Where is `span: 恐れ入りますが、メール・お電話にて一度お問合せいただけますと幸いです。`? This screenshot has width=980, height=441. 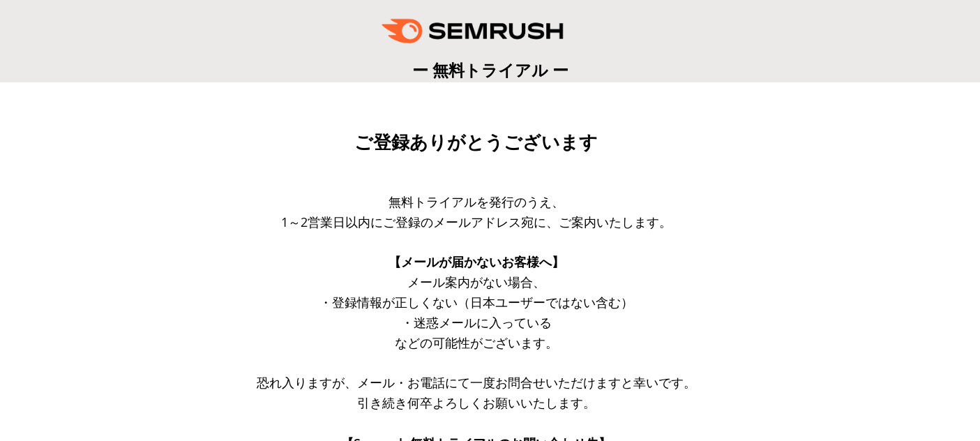
span: 恐れ入りますが、メール・お電話にて一度お問合せいただけますと幸いです。 is located at coordinates (477, 382).